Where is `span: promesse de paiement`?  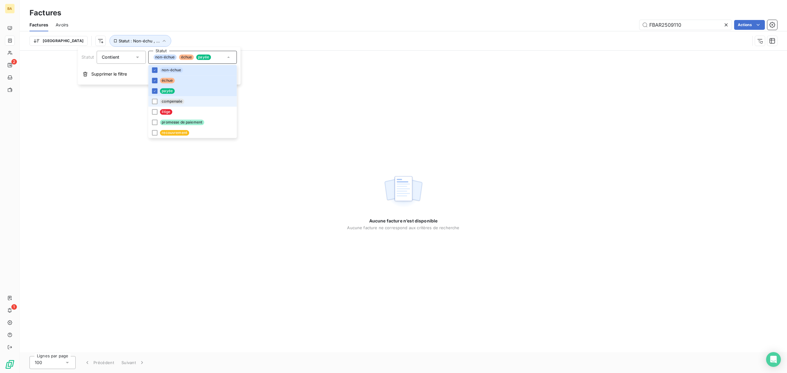 span: promesse de paiement is located at coordinates (182, 122).